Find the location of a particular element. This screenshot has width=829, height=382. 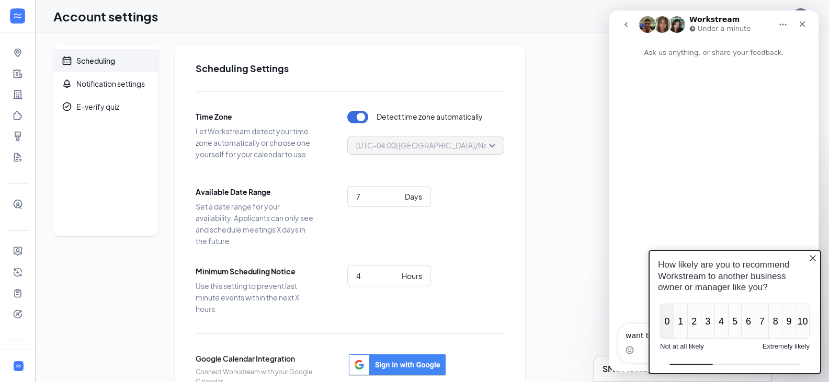

div: Hours is located at coordinates (412, 276).